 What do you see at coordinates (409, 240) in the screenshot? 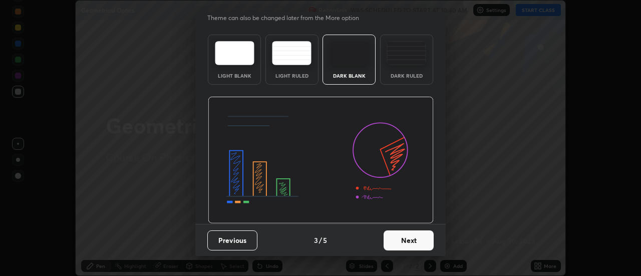
I see `button: Next` at bounding box center [409, 240].